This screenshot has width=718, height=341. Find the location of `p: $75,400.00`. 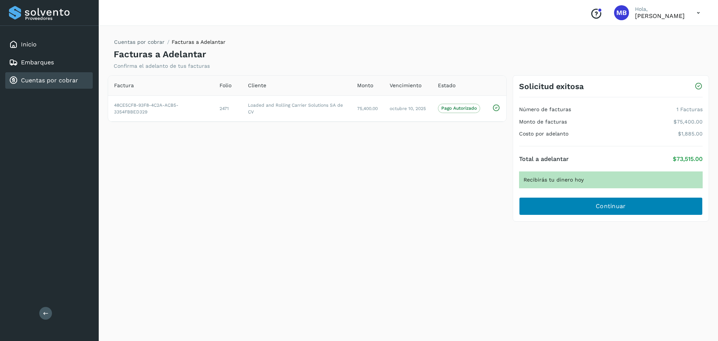

p: $75,400.00 is located at coordinates (688, 122).